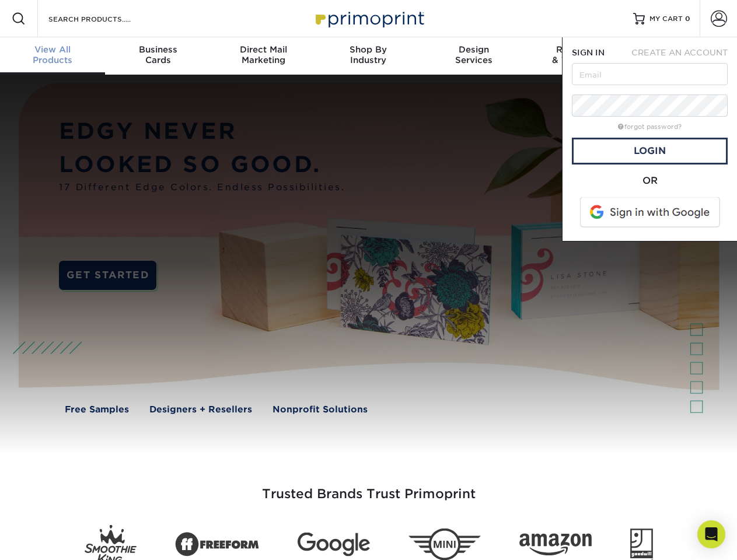 The image size is (737, 560). What do you see at coordinates (368, 49) in the screenshot?
I see `span: Shop By` at bounding box center [368, 49].